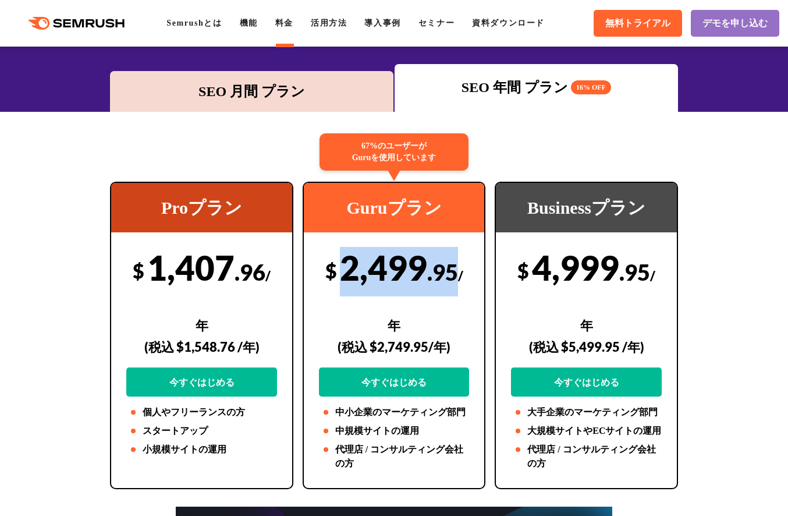 The width and height of the screenshot is (788, 516). I want to click on div: 1,407, so click(201, 321).